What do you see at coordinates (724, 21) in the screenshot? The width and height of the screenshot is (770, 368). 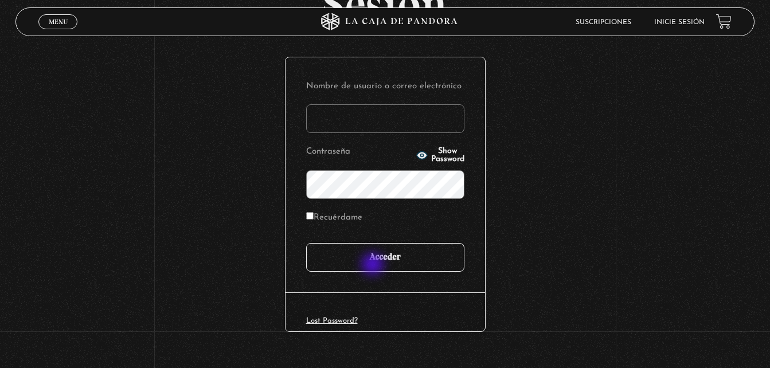 I see `a: View your shopping cart` at bounding box center [724, 21].